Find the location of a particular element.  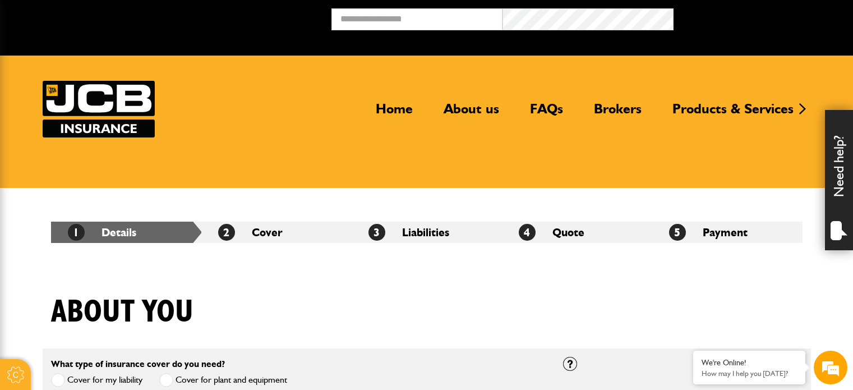

li: Liabilities is located at coordinates (427, 232).